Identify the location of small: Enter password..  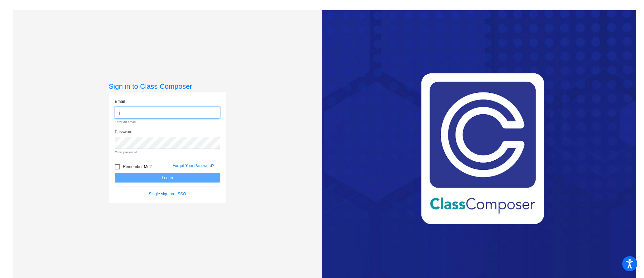
(167, 152).